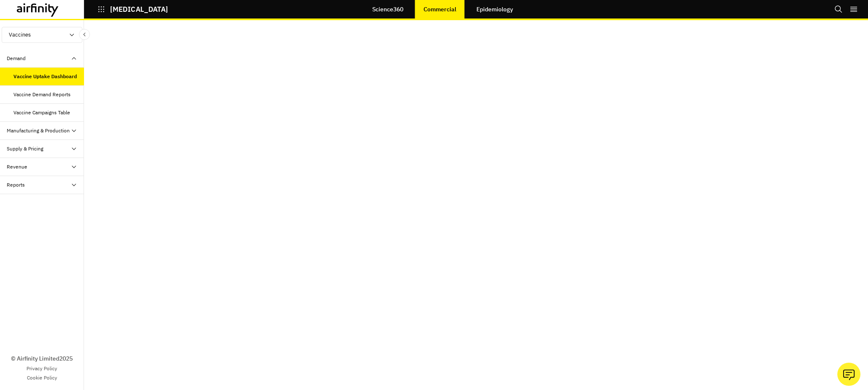 This screenshot has height=390, width=868. What do you see at coordinates (41, 369) in the screenshot?
I see `a: Privacy Policy` at bounding box center [41, 369].